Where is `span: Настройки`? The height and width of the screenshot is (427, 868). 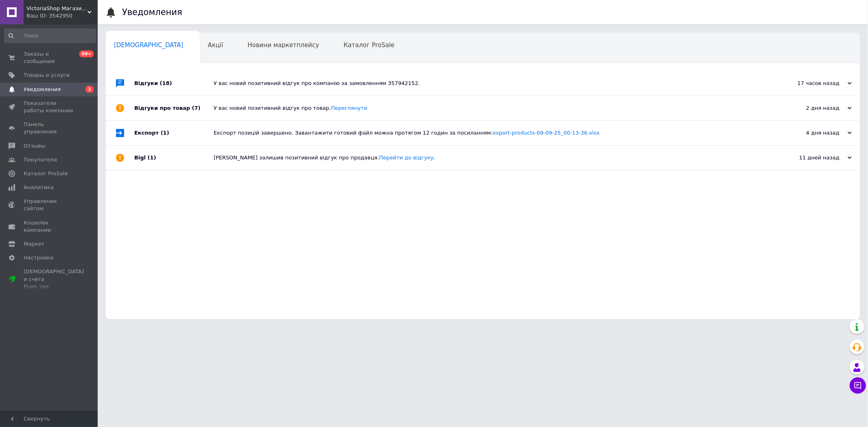 span: Настройки is located at coordinates (38, 258).